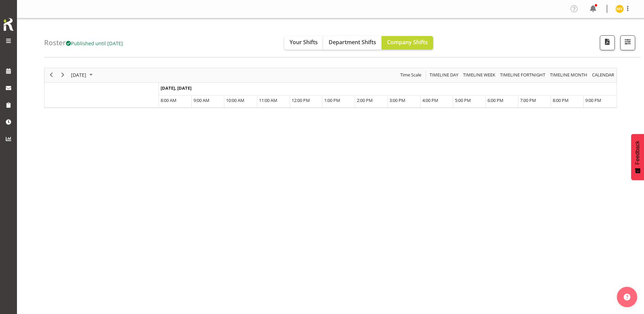 The height and width of the screenshot is (314, 644). What do you see at coordinates (83, 43) in the screenshot?
I see `h4: Roster` at bounding box center [83, 43].